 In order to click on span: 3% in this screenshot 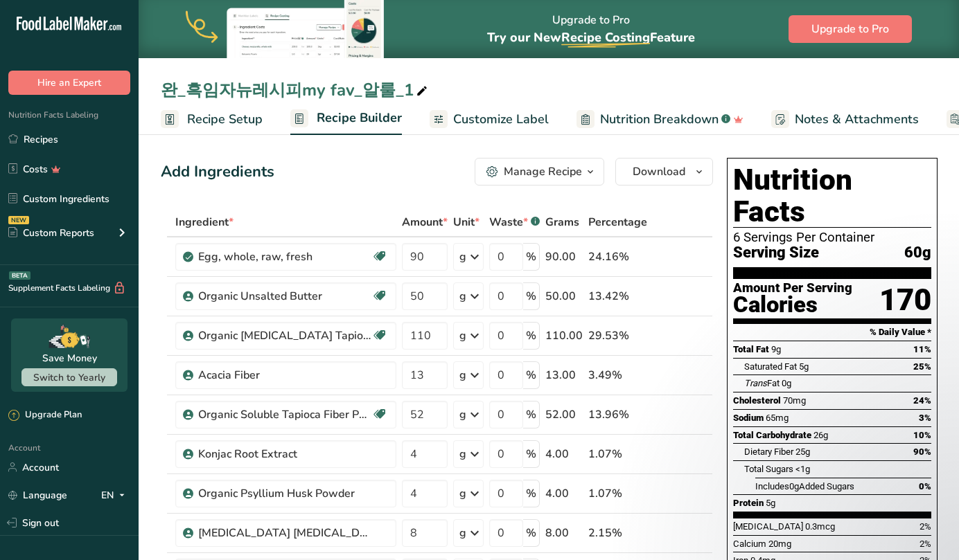, I will do `click(925, 417)`.